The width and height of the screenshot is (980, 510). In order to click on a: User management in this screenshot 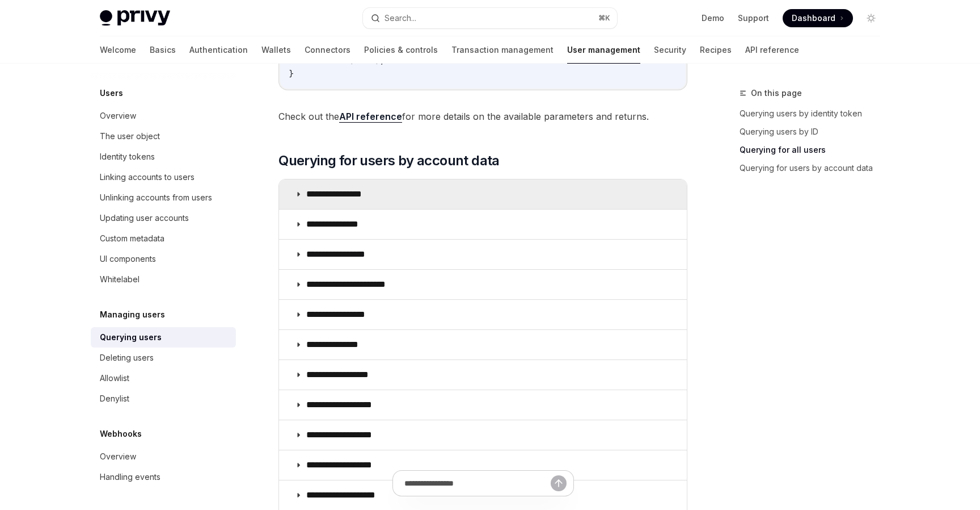, I will do `click(604, 50)`.